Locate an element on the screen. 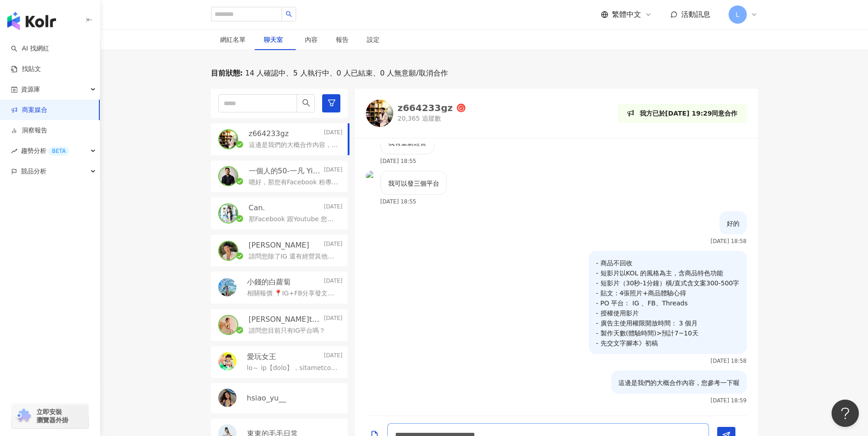  p: 一個人的50-一凡 Yifan is located at coordinates (285, 171).